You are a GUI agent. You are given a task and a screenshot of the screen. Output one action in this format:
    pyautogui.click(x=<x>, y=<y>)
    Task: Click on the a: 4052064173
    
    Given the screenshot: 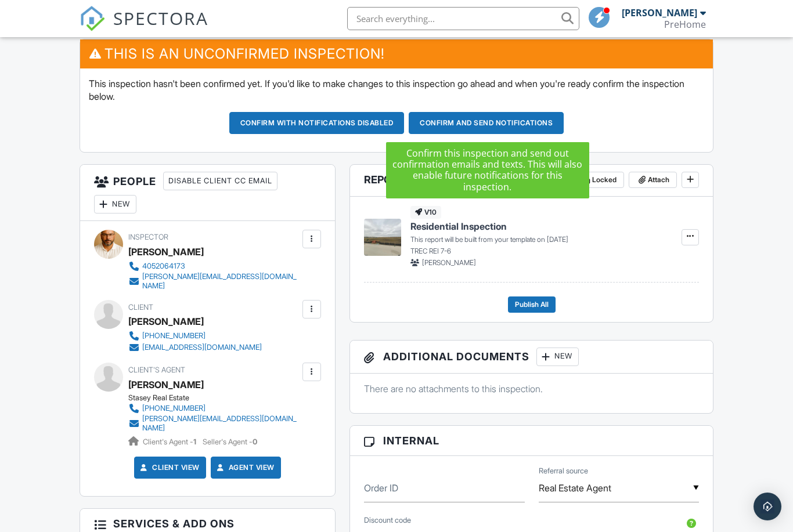 What is the action you would take?
    pyautogui.click(x=214, y=266)
    